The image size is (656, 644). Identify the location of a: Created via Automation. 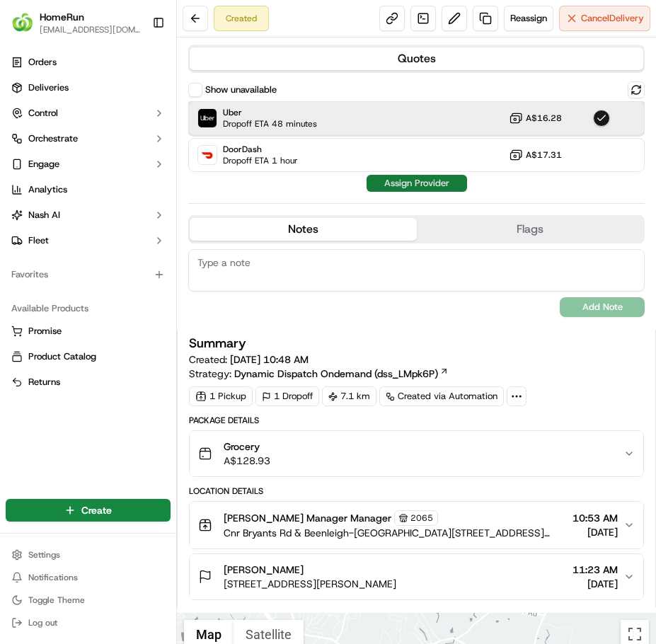
(442, 396).